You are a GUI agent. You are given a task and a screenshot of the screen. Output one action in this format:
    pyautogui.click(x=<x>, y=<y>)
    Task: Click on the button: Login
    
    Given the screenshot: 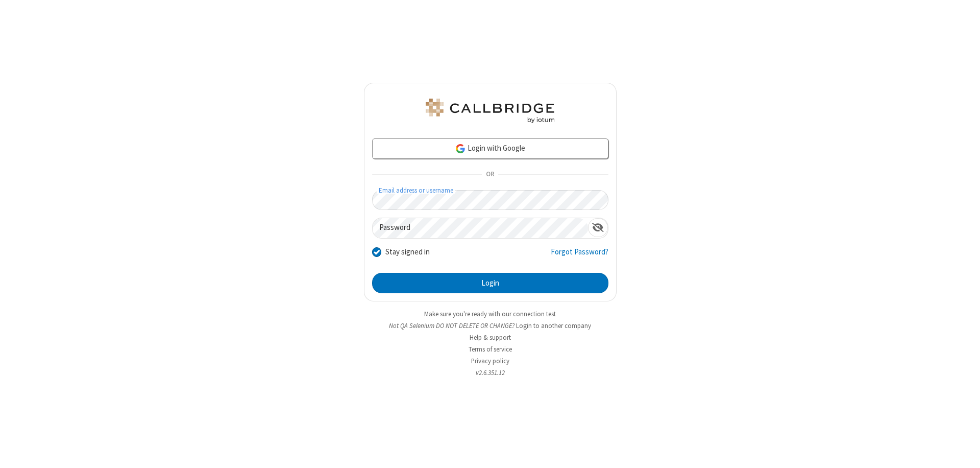 What is the action you would take?
    pyautogui.click(x=490, y=283)
    